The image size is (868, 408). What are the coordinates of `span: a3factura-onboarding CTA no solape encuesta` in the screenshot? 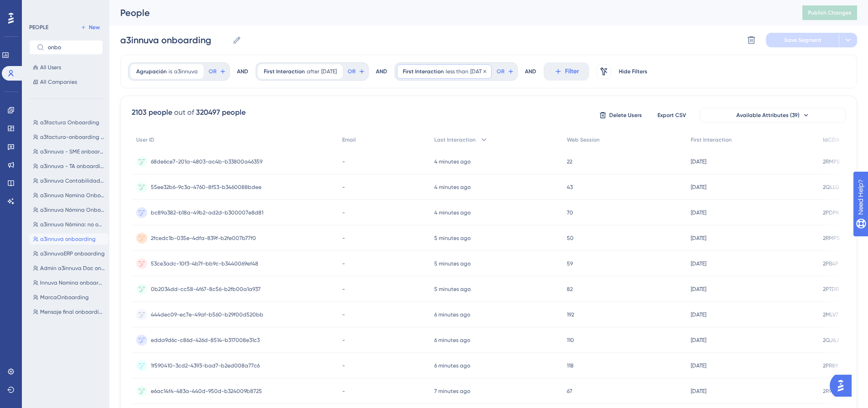 It's located at (72, 137).